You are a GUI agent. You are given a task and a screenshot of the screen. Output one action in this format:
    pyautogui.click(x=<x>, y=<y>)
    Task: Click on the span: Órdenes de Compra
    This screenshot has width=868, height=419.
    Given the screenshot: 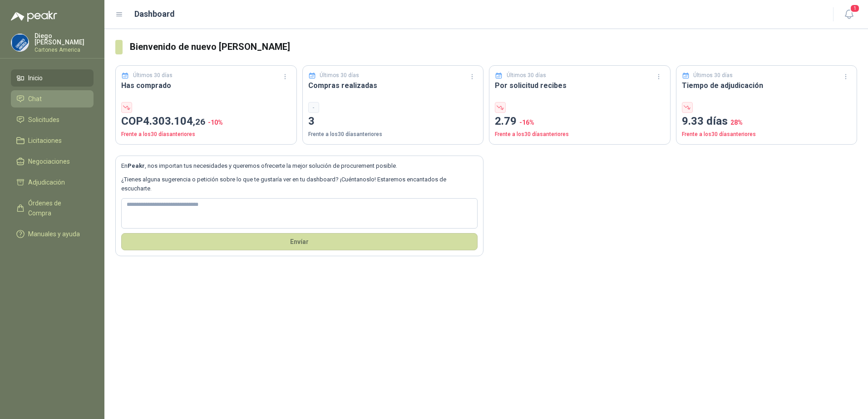 What is the action you would take?
    pyautogui.click(x=56, y=208)
    